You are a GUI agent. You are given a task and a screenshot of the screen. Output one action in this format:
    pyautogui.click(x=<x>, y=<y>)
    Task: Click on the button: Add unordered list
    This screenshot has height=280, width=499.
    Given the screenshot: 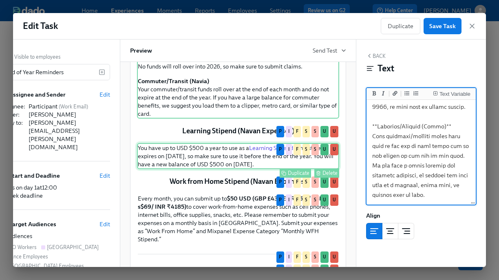 What is the action you would take?
    pyautogui.click(x=407, y=93)
    